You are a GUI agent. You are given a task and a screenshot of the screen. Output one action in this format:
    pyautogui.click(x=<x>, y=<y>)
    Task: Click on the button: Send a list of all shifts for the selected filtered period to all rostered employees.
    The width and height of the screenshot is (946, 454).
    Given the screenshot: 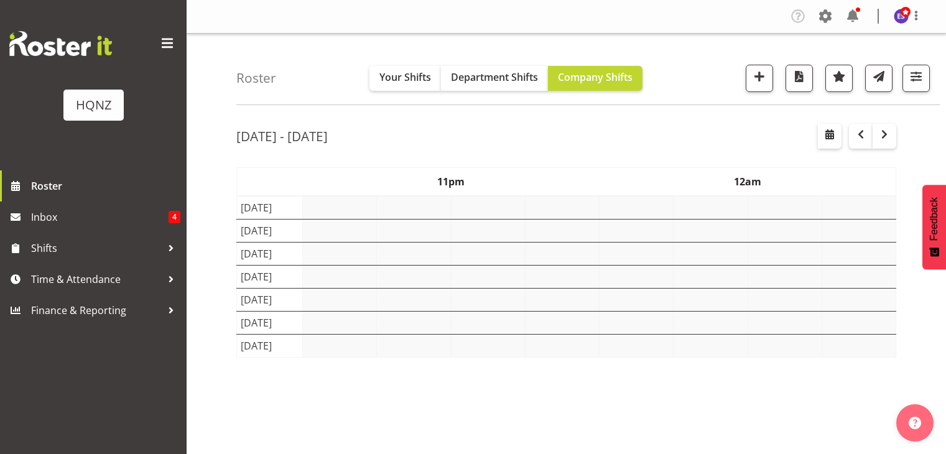 What is the action you would take?
    pyautogui.click(x=879, y=78)
    